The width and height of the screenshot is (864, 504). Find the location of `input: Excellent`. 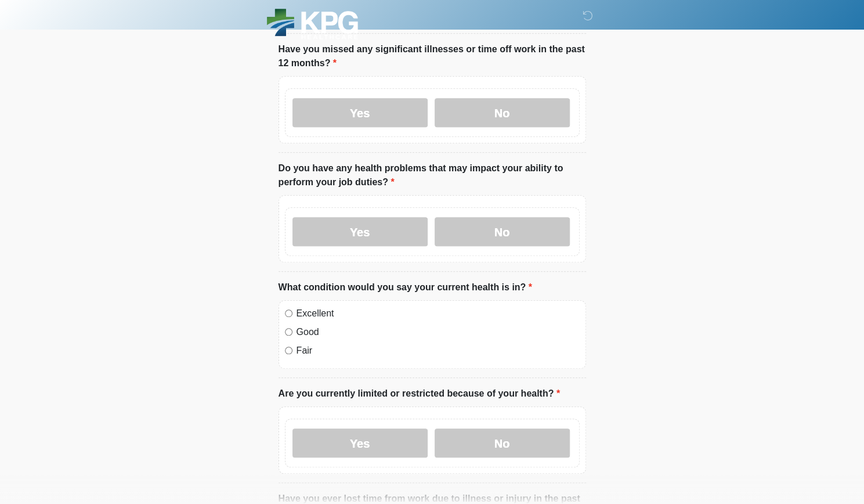

input: Excellent is located at coordinates (288, 313).